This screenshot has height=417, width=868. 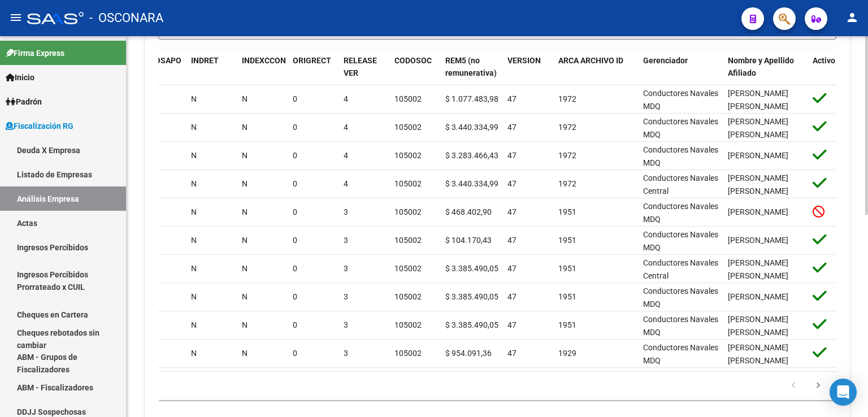 I want to click on span: RELEASE VER, so click(x=360, y=67).